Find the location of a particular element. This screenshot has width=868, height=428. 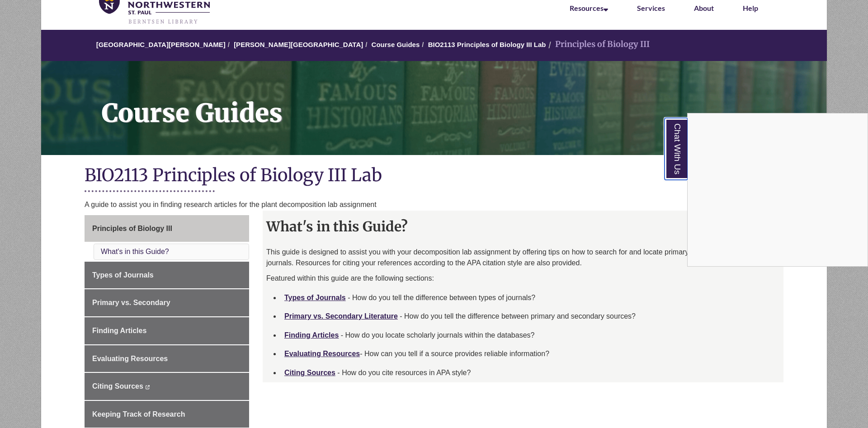

a: Services is located at coordinates (651, 7).